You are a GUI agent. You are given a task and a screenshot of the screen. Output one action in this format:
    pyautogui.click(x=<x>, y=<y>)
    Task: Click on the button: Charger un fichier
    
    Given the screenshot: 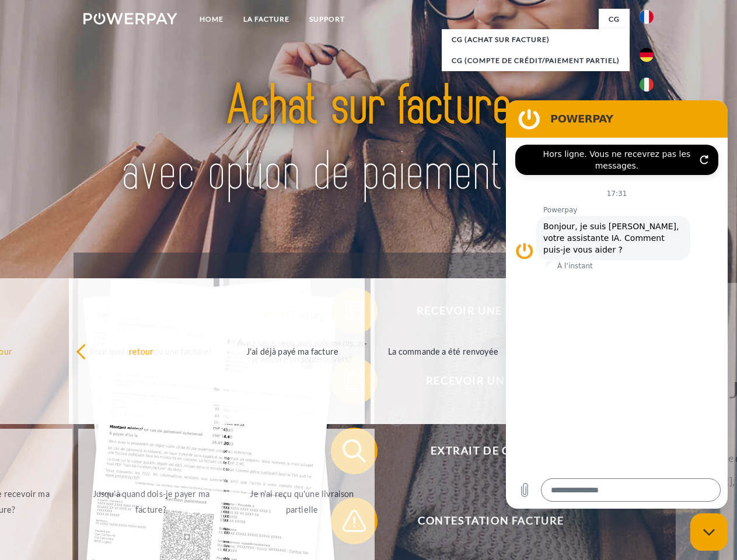 What is the action you would take?
    pyautogui.click(x=19, y=390)
    